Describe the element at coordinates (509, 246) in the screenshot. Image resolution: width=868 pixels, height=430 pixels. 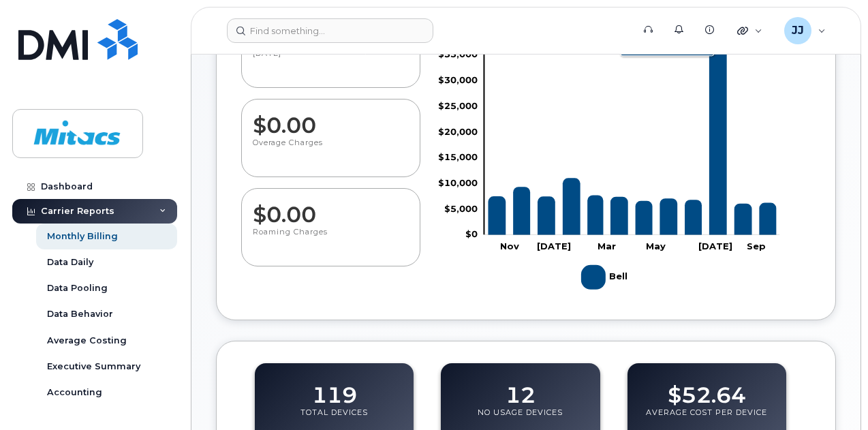
I see `tspan: Nov` at that location.